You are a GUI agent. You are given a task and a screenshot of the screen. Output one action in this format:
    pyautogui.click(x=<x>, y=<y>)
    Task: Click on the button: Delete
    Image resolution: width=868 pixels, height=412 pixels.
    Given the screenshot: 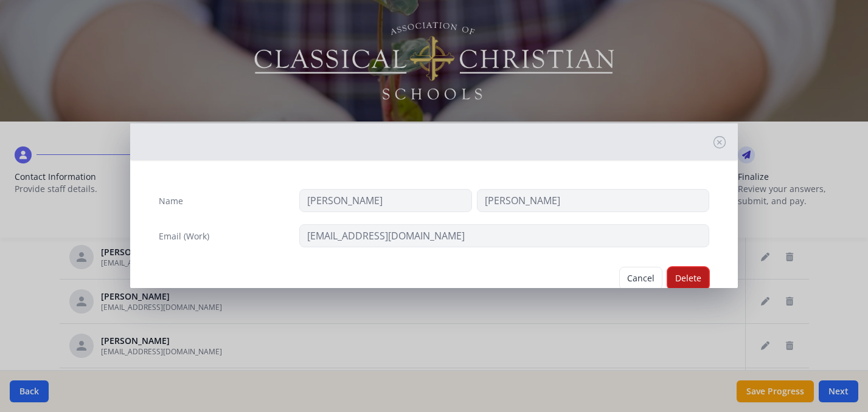 What is the action you would take?
    pyautogui.click(x=688, y=278)
    